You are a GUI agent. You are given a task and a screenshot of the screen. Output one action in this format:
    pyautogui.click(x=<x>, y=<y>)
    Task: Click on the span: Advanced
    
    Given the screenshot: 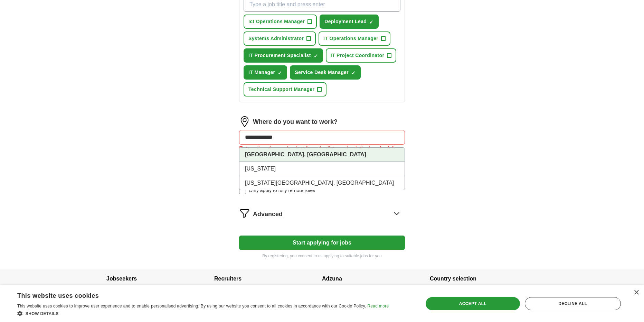 What is the action you would take?
    pyautogui.click(x=268, y=214)
    